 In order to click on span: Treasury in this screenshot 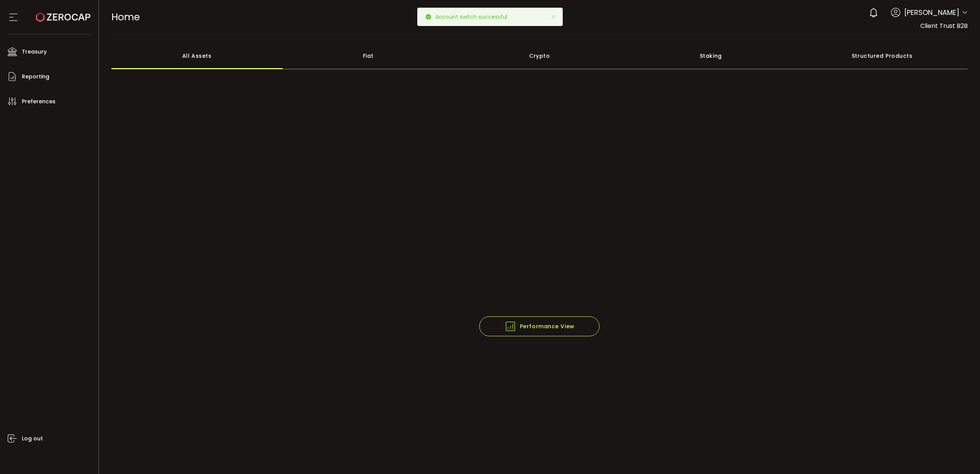, I will do `click(34, 52)`.